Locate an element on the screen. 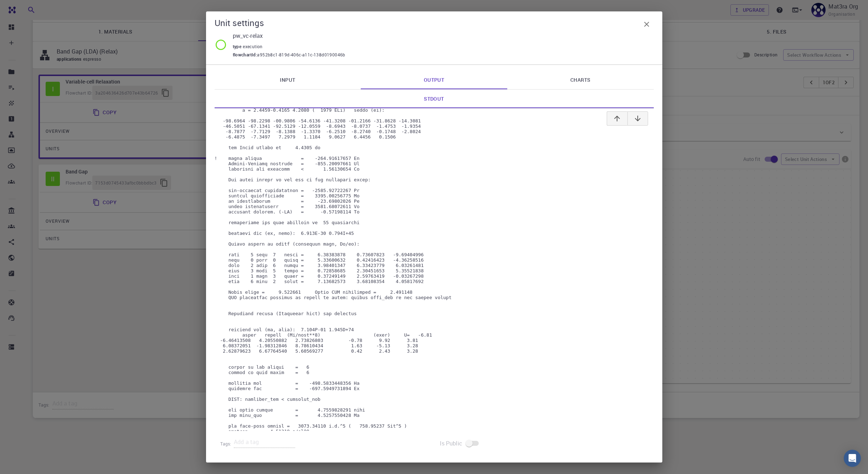 Image resolution: width=868 pixels, height=474 pixels. input: Add a tag is located at coordinates (264, 442).